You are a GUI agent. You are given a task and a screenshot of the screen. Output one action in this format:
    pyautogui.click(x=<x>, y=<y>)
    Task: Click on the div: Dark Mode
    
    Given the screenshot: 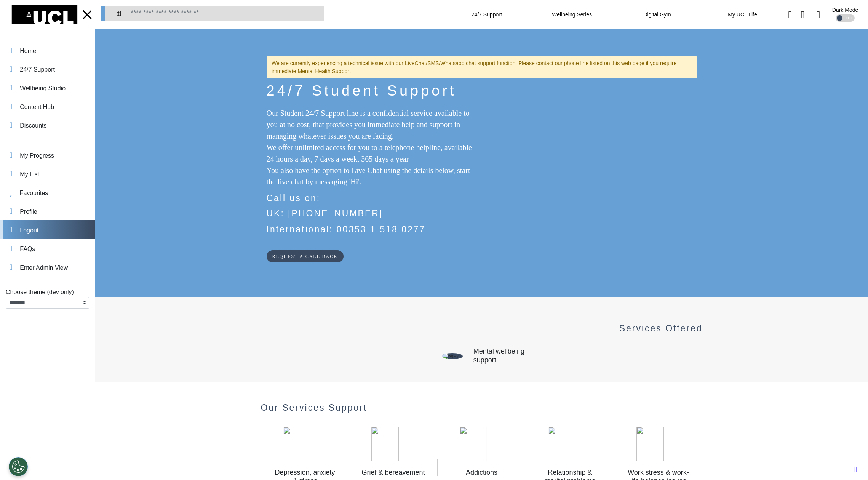 What is the action you would take?
    pyautogui.click(x=845, y=10)
    